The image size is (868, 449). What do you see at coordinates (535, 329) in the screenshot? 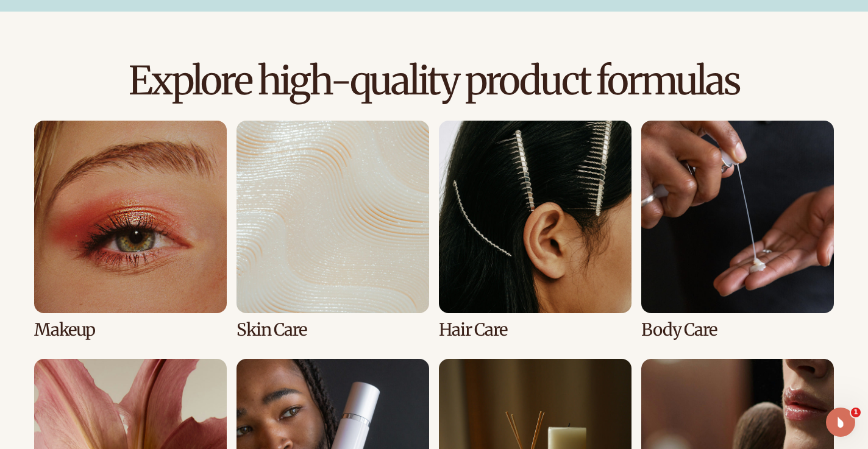
I see `h3: Hair Care` at bounding box center [535, 329].